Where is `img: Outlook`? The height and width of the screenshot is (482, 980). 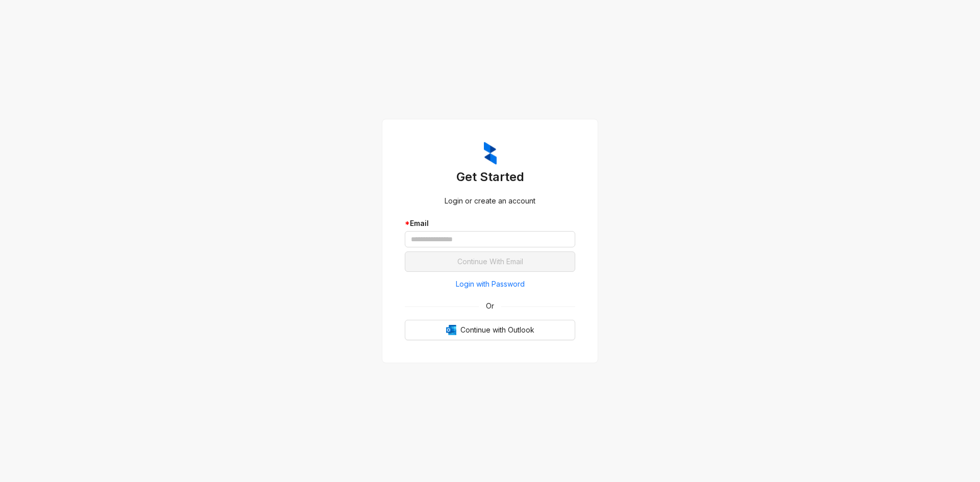 img: Outlook is located at coordinates (451, 330).